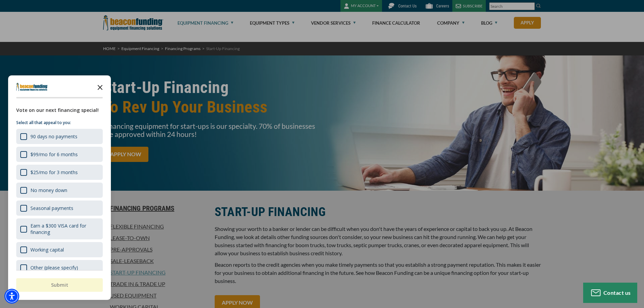 The height and width of the screenshot is (308, 644). What do you see at coordinates (32, 87) in the screenshot?
I see `img: Company logo` at bounding box center [32, 87].